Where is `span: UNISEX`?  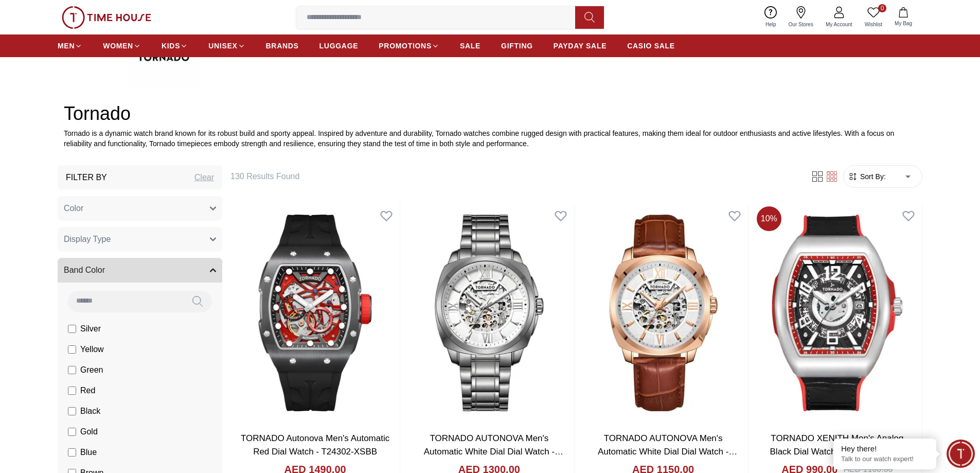
span: UNISEX is located at coordinates (223, 46).